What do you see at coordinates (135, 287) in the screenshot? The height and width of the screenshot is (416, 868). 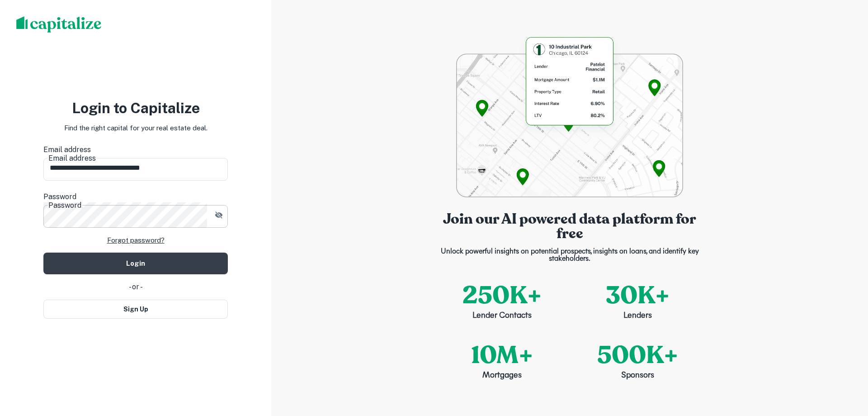 I see `div: - or -` at bounding box center [135, 287].